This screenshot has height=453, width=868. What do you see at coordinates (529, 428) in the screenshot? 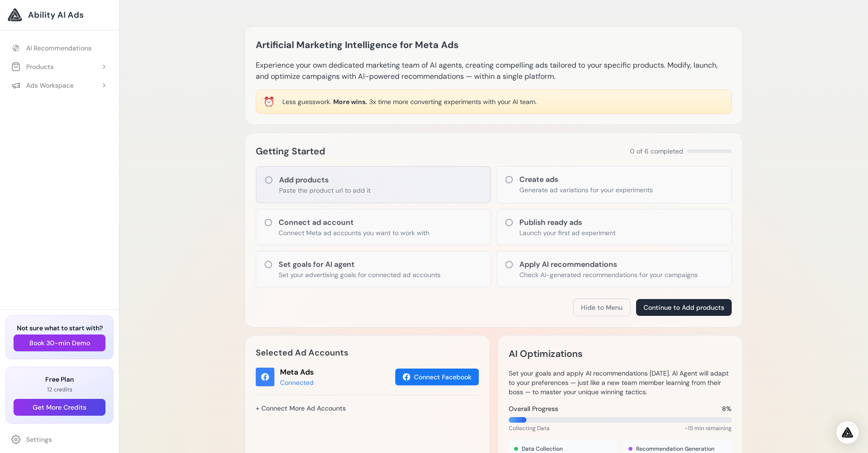
I see `span: Collecting Data` at bounding box center [529, 428].